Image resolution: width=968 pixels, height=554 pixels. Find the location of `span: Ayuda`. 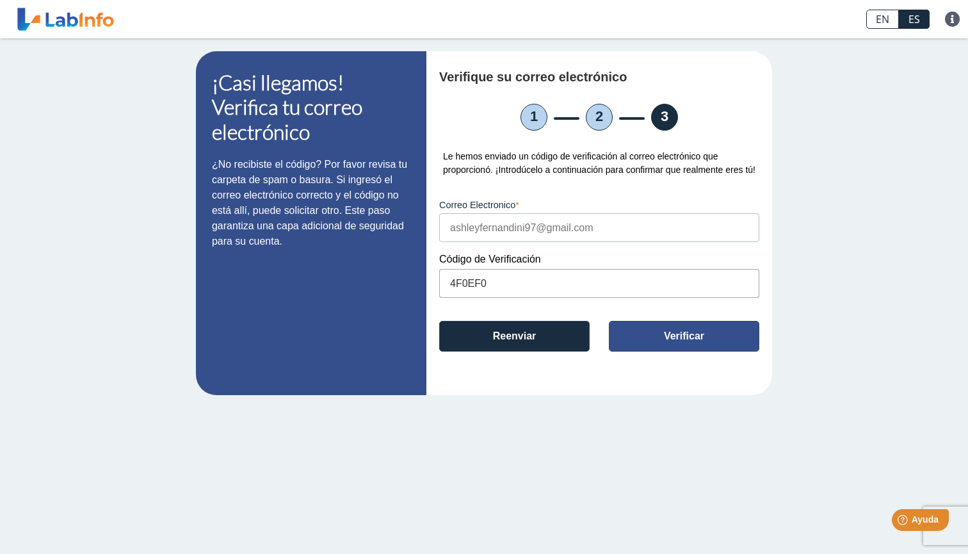

span: Ayuda is located at coordinates (71, 15).